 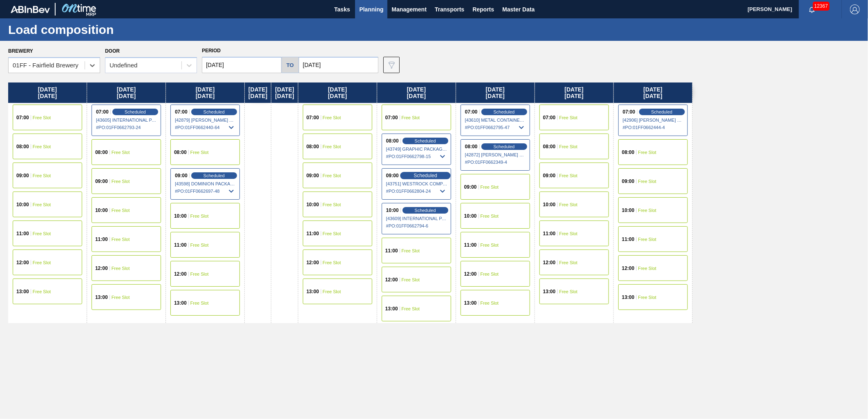 What do you see at coordinates (342, 10) in the screenshot?
I see `span: Tasks` at bounding box center [342, 10].